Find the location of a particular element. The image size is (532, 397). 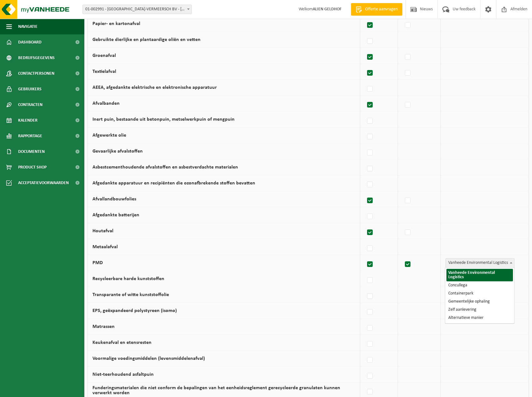

label: Groenafval is located at coordinates (104, 56).